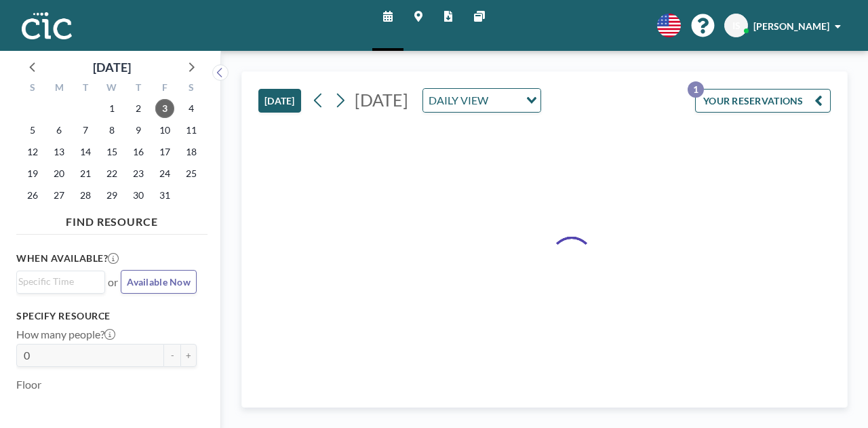  What do you see at coordinates (28, 384) in the screenshot?
I see `label: Floor` at bounding box center [28, 384].